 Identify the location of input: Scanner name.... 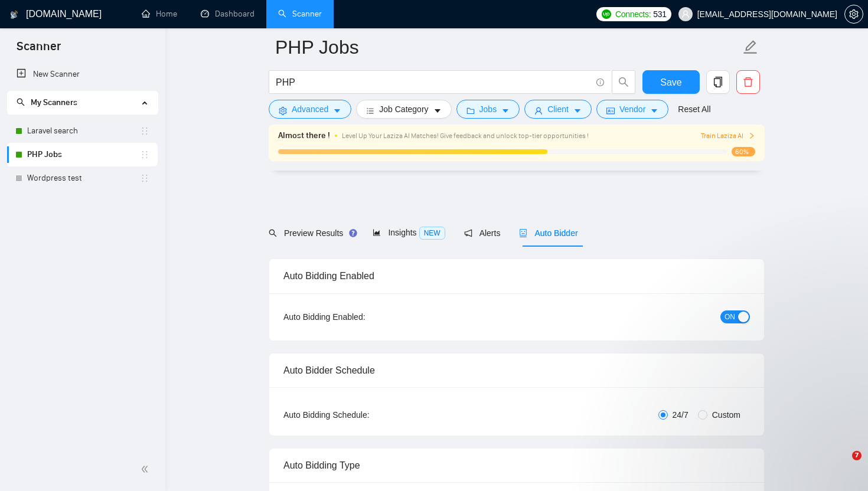
(508, 48).